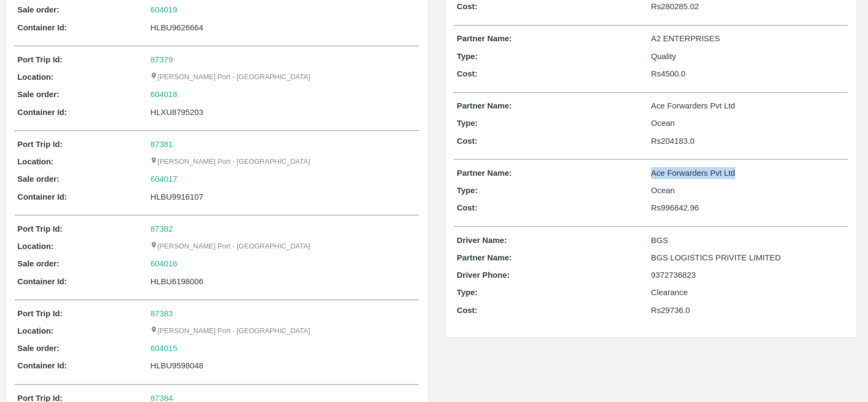 The image size is (868, 402). What do you see at coordinates (483, 275) in the screenshot?
I see `b: Driver Phone:` at bounding box center [483, 275].